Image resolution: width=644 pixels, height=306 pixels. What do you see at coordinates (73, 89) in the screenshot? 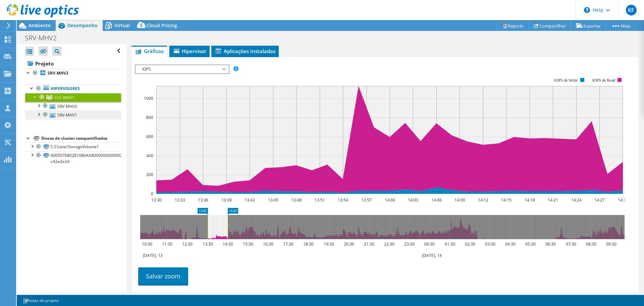
I see `a: Hipervisores` at bounding box center [73, 89].